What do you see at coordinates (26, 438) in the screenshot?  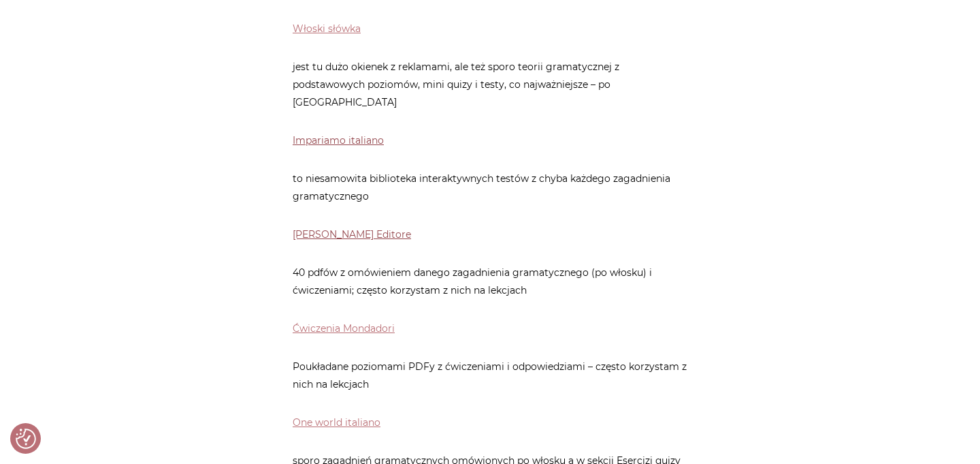 I see `img: Revisit consent button` at bounding box center [26, 438].